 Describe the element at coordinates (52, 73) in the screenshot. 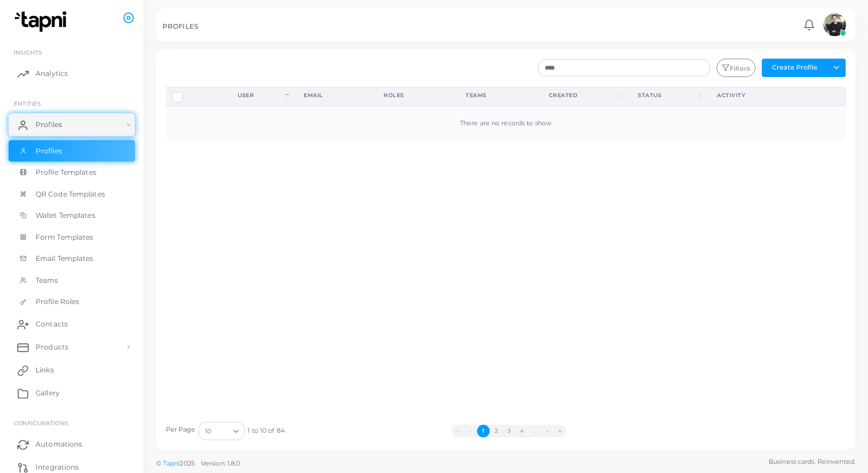

I see `span: Analytics` at that location.